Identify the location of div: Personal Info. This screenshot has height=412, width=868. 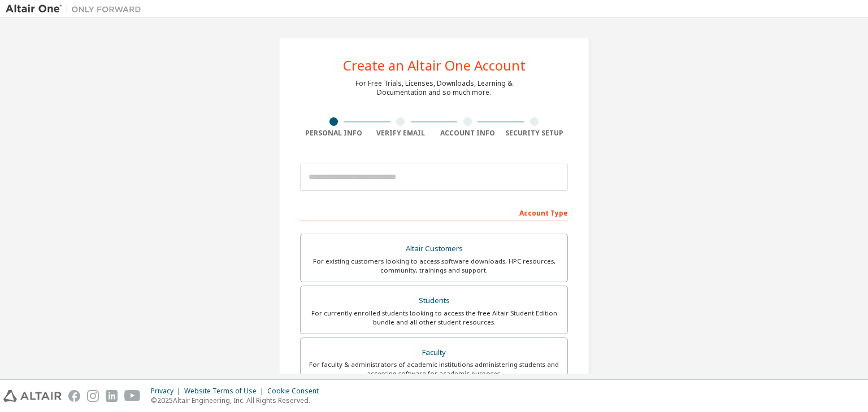
(334, 133).